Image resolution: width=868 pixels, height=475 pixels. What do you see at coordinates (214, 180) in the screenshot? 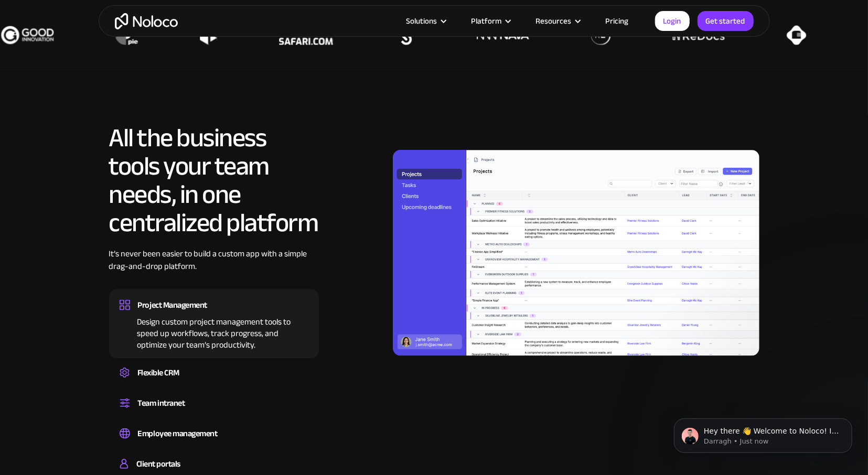
I see `h2: All the business tools your team needs, in one centralized platform` at bounding box center [214, 180].